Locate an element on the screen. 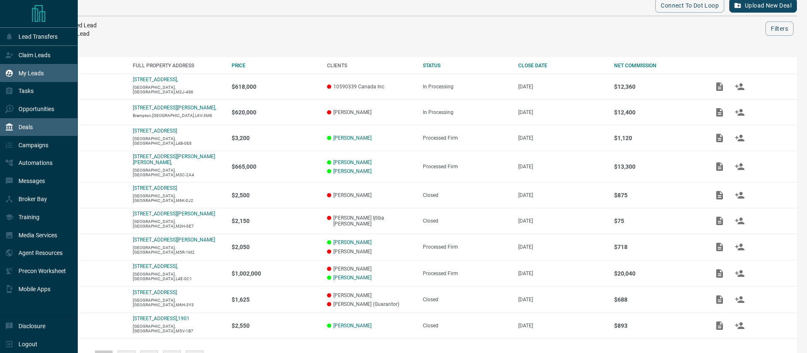  div: PRICE is located at coordinates (275, 66).